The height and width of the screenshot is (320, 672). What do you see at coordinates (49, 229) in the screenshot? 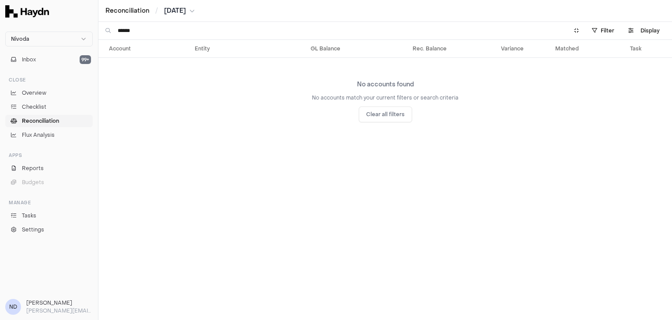
I see `a: Settings` at bounding box center [49, 229].